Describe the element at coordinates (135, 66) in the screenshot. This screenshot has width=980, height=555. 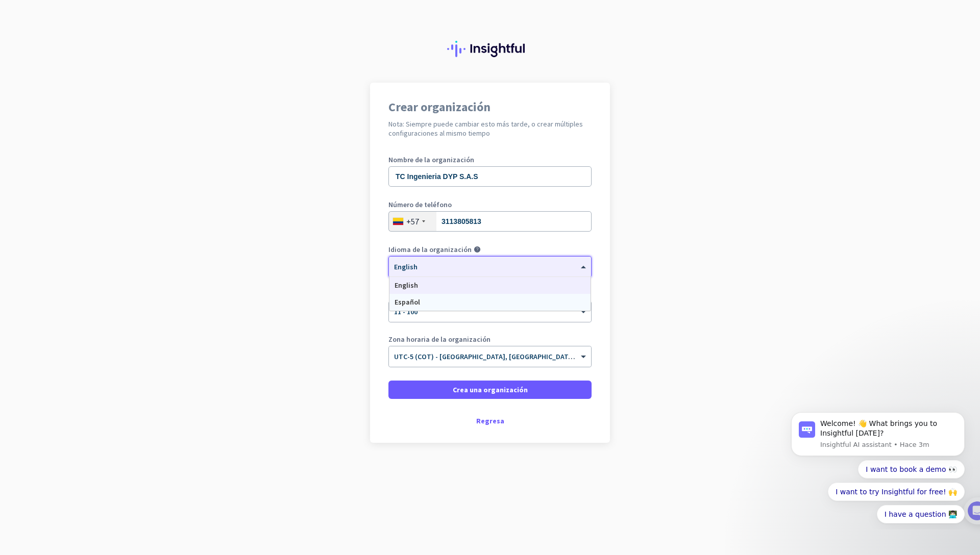
I see `button: Quick reply: I want to book a demo 👀` at that location.